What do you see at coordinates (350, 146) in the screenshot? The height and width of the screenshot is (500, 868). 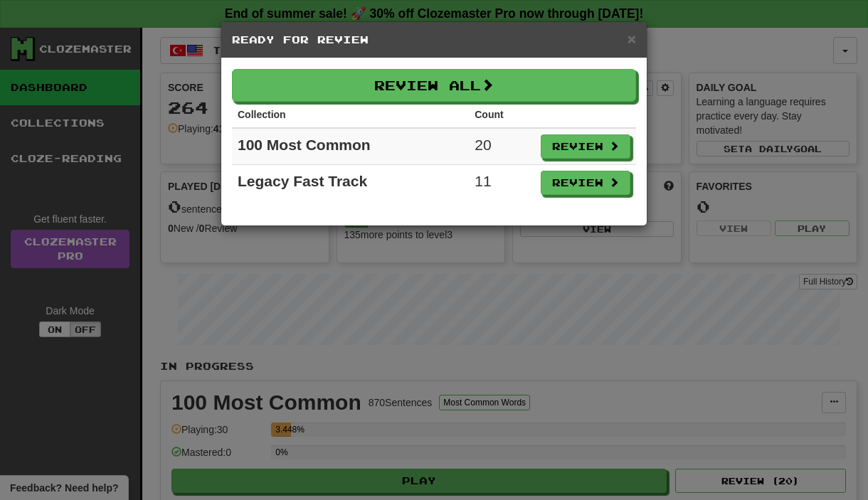 I see `td: 100 Most Common` at bounding box center [350, 146].